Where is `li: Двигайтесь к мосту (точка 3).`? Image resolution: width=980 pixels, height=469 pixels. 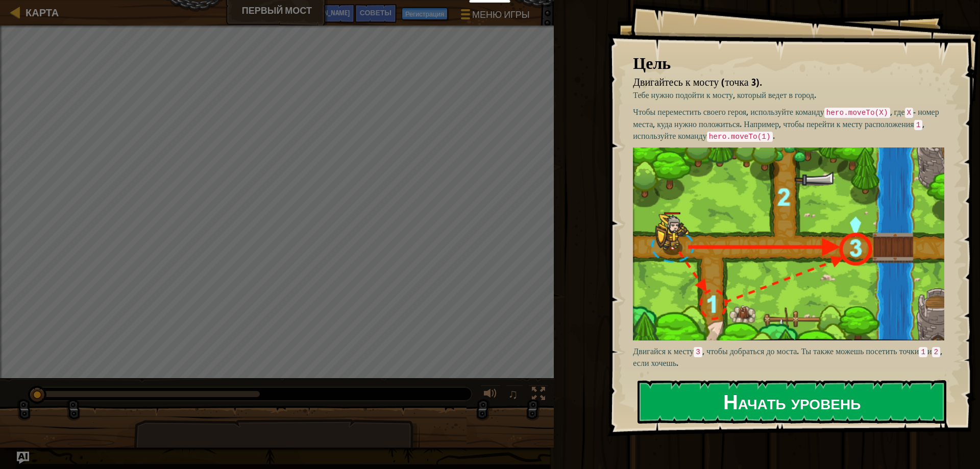
li: Двигайтесь к мосту (точка 3). is located at coordinates (781, 83).